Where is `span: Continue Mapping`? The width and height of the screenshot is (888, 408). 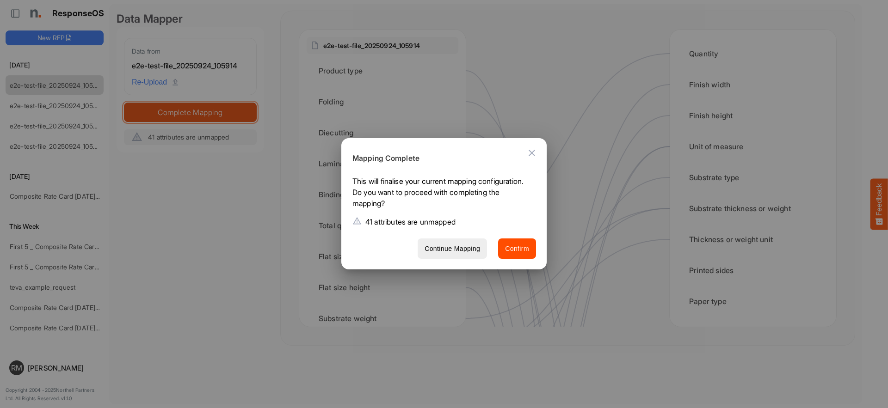 span: Continue Mapping is located at coordinates (452, 249).